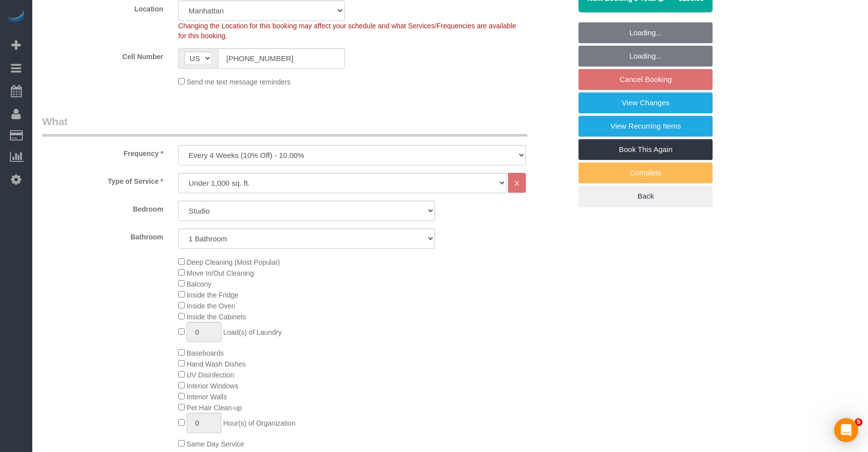 The width and height of the screenshot is (868, 452). I want to click on img: Automaid Logo, so click(16, 17).